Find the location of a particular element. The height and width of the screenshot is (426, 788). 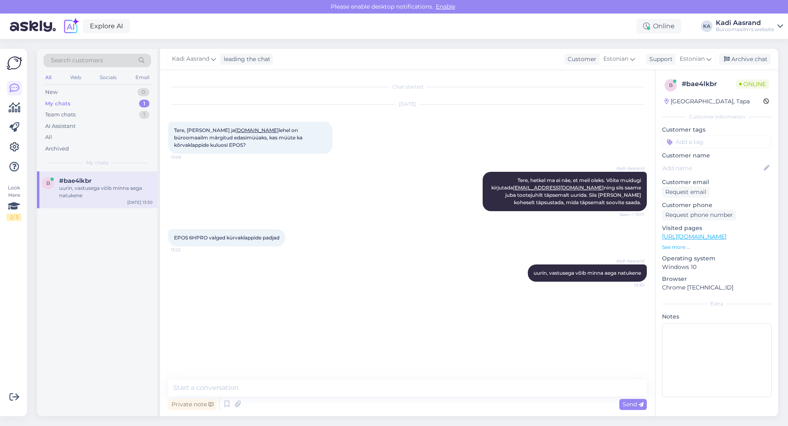

span: uurin, vastusega võib minna aega natukene is located at coordinates (587, 273).